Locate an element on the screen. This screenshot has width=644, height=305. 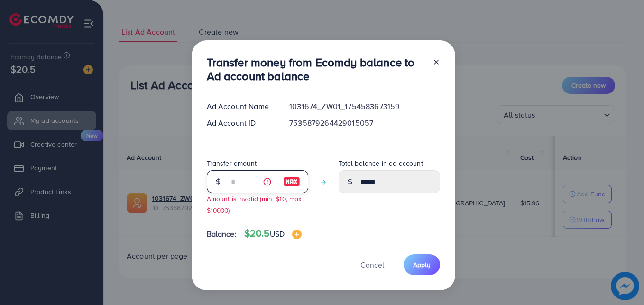
button: Cancel is located at coordinates (372, 264).